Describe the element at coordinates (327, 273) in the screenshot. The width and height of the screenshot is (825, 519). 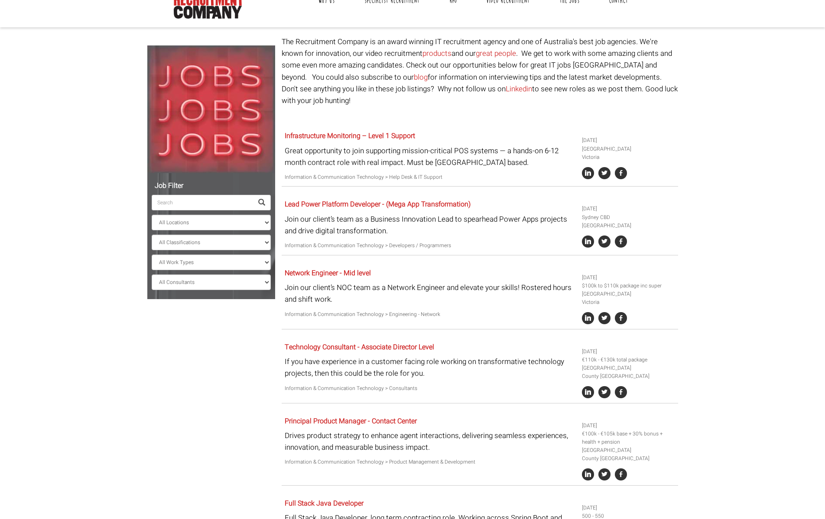
I see `a: Network Engineer - Mid level` at that location.